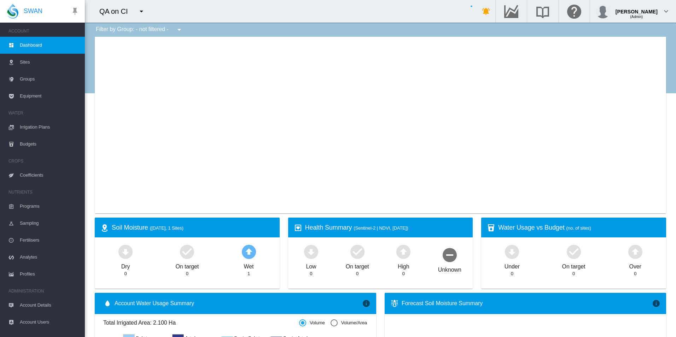 The image size is (676, 337). What do you see at coordinates (249, 266) in the screenshot?
I see `div: Wet` at bounding box center [249, 266].